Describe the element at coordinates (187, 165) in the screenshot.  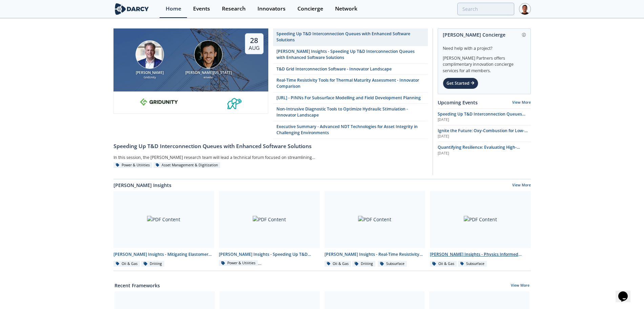
I see `div: Asset Management & Digitization` at that location.